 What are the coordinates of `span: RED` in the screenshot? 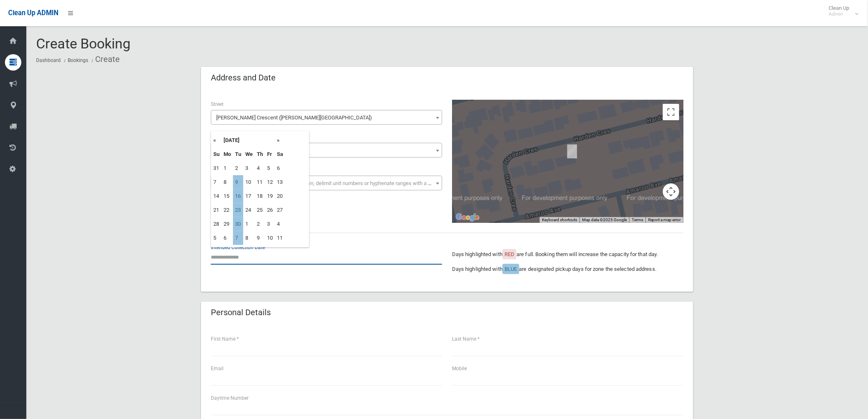 It's located at (509, 254).